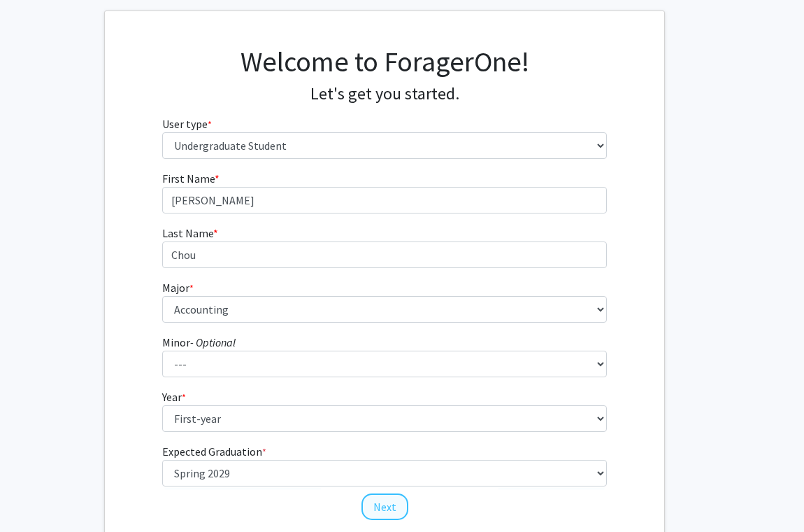 The width and height of the screenshot is (804, 532). Describe the element at coordinates (214, 451) in the screenshot. I see `label: Expected Graduation` at that location.